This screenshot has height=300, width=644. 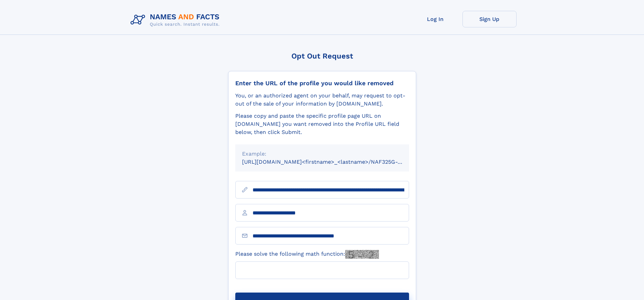 What do you see at coordinates (322, 154) in the screenshot?
I see `div: Example:` at bounding box center [322, 154].